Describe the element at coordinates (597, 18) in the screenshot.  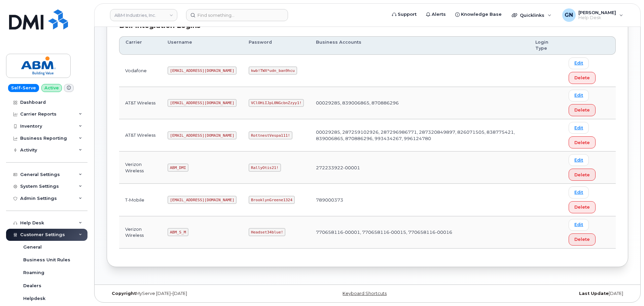
I see `span: Help Desk` at that location.